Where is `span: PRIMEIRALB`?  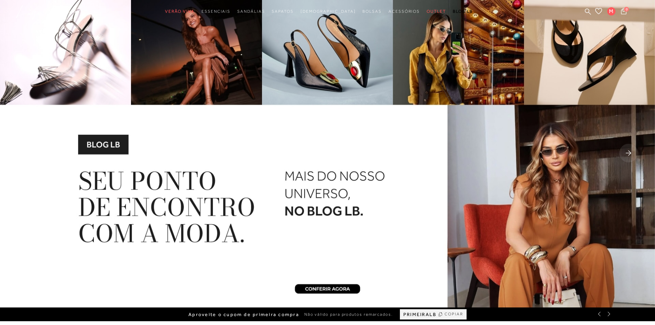
span: PRIMEIRALB is located at coordinates (420, 314).